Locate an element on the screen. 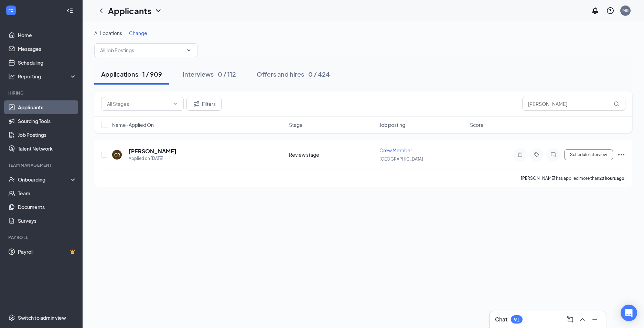 The height and width of the screenshot is (328, 644). svg: Filter is located at coordinates (196, 104).